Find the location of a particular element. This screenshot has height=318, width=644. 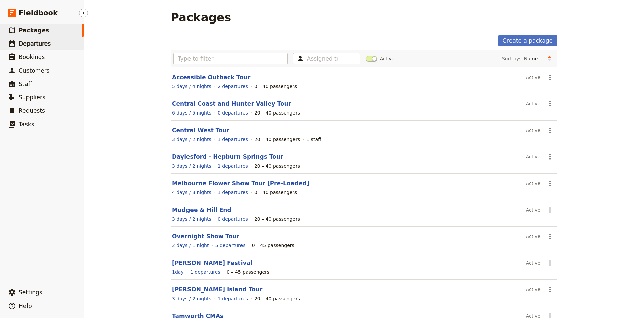

a: Melbourne Flower Show Tour [Pre-Loaded] is located at coordinates (241, 183).